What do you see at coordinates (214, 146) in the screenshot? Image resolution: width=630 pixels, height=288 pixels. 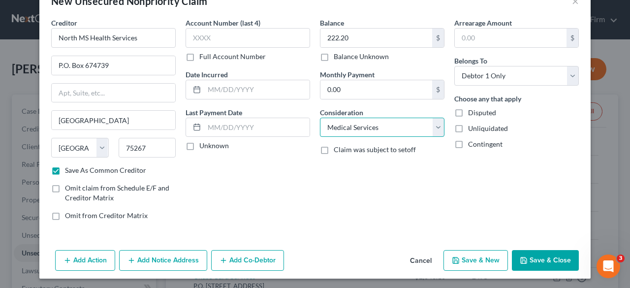 I see `label: Unknown` at bounding box center [214, 146].